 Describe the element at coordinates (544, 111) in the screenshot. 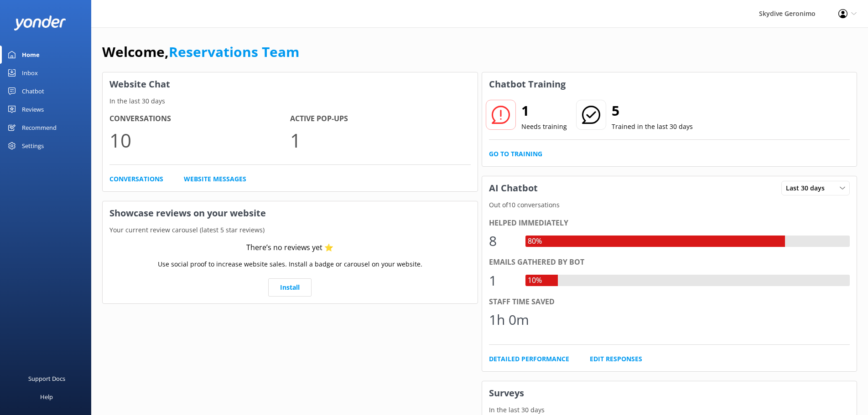

I see `h2: 1` at that location.